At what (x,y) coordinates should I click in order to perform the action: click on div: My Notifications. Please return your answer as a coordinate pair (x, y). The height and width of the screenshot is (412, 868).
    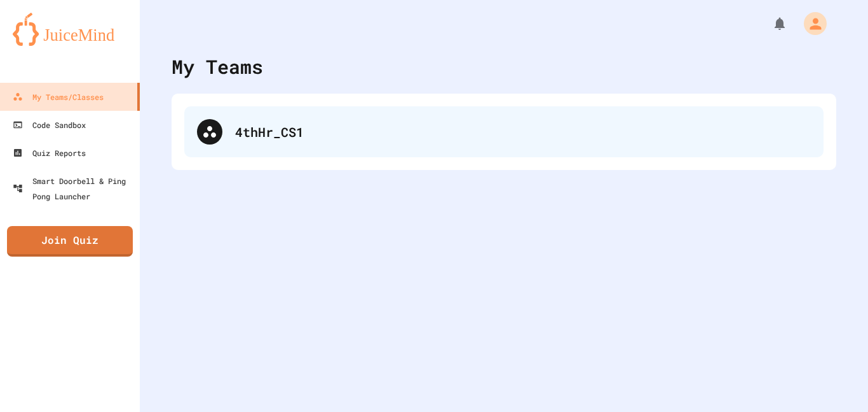
    Looking at the image, I should click on (769, 23).